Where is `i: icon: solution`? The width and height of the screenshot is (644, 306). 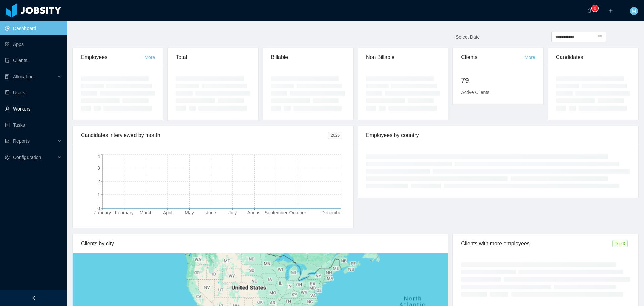 i: icon: solution is located at coordinates (7, 77).